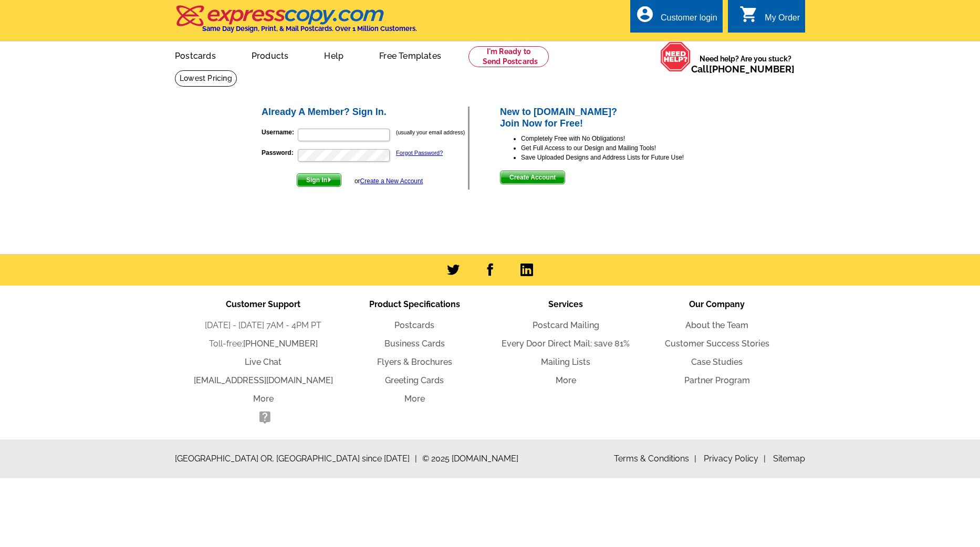 The height and width of the screenshot is (547, 980). What do you see at coordinates (329, 179) in the screenshot?
I see `img: button-next-arrow-white.png` at bounding box center [329, 179].